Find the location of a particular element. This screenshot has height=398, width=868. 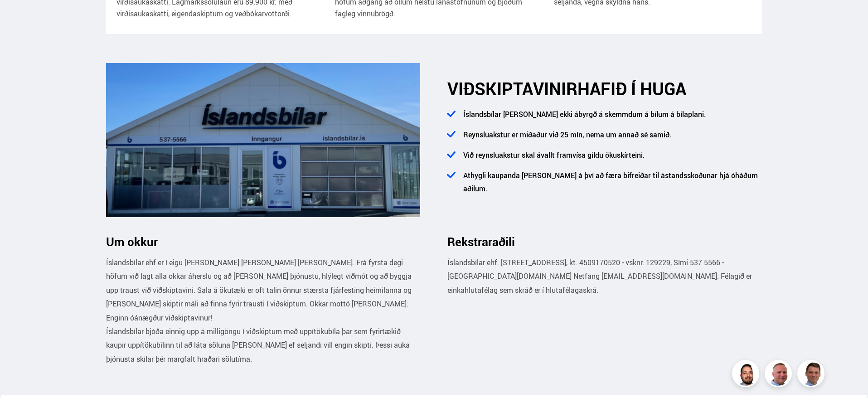

img: FbJEzSuNWCJXmdc-.webp is located at coordinates (812, 375).